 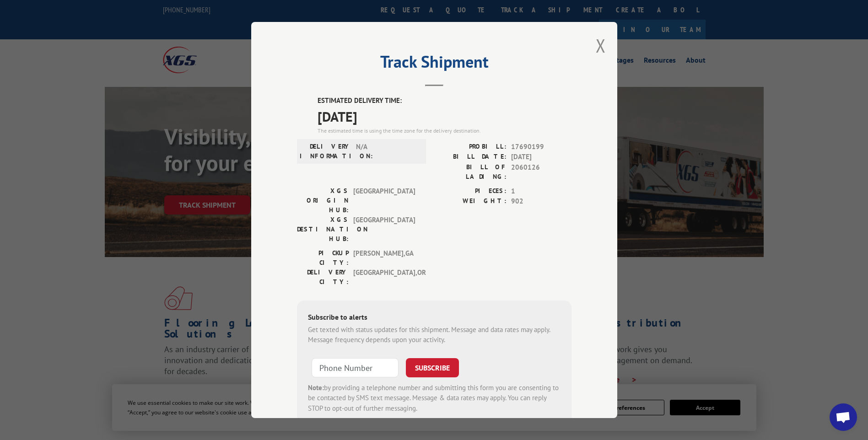 What do you see at coordinates (434, 398) in the screenshot?
I see `div: by providing a telephone number and submitting this form you are consenting to be contacted by SM...` at bounding box center [434, 398].